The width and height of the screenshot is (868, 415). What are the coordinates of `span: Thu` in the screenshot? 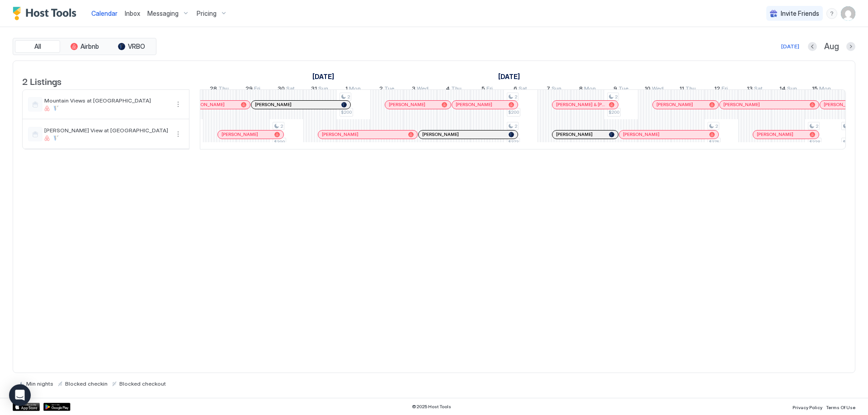 It's located at (224, 89).